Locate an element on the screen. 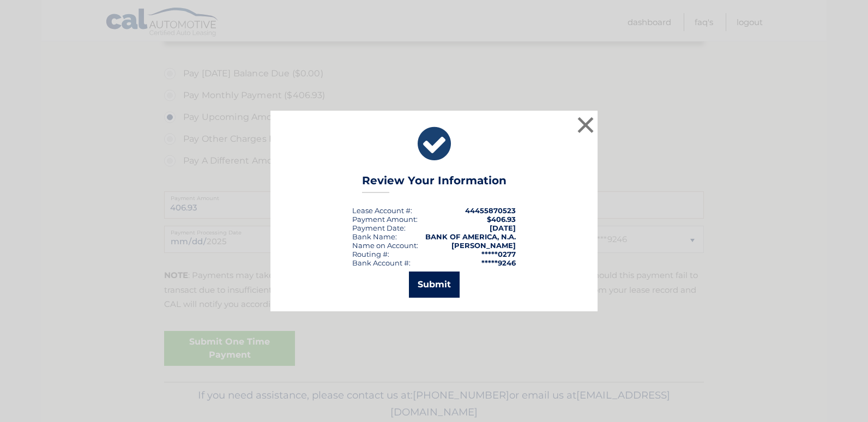  span: $406.93 is located at coordinates (501, 219).